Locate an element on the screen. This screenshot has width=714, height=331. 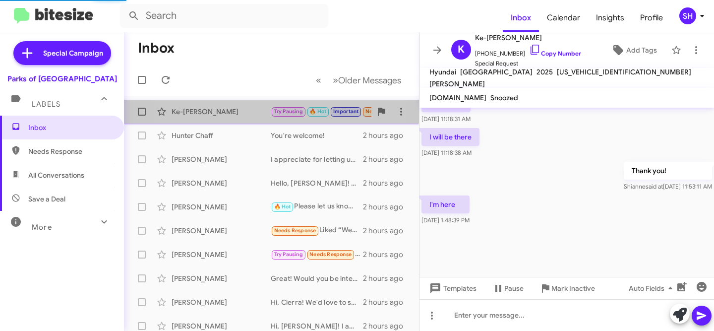
p: I'm here is located at coordinates (445, 204).